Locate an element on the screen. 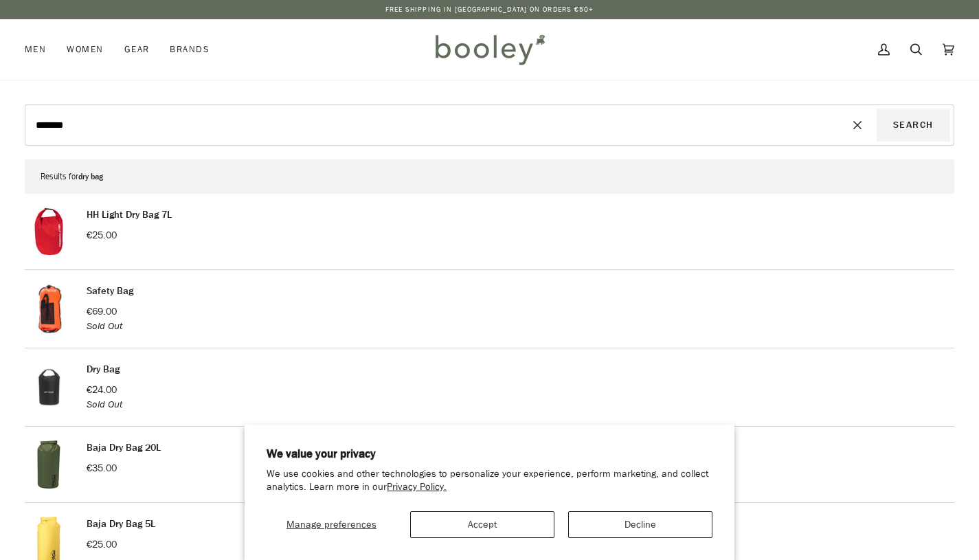  span: €24.00 is located at coordinates (102, 390).